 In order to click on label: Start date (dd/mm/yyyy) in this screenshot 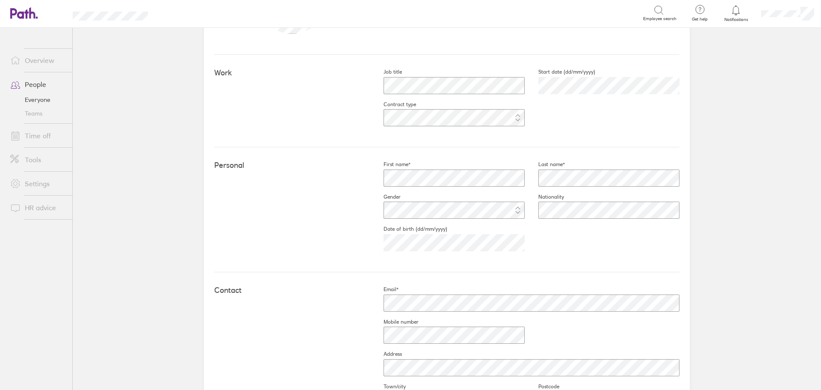, I will do `click(560, 72)`.